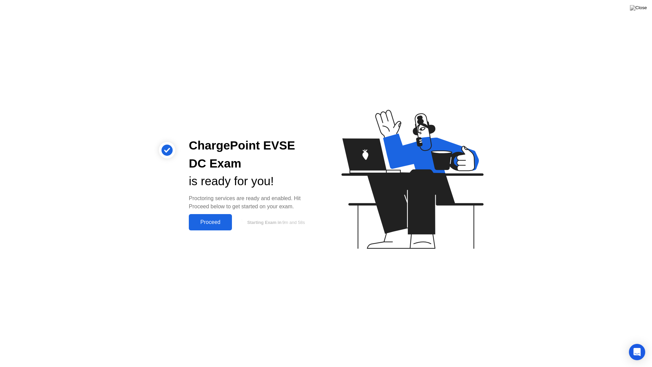 The height and width of the screenshot is (367, 652). What do you see at coordinates (210, 222) in the screenshot?
I see `div: Proceed` at bounding box center [210, 222].